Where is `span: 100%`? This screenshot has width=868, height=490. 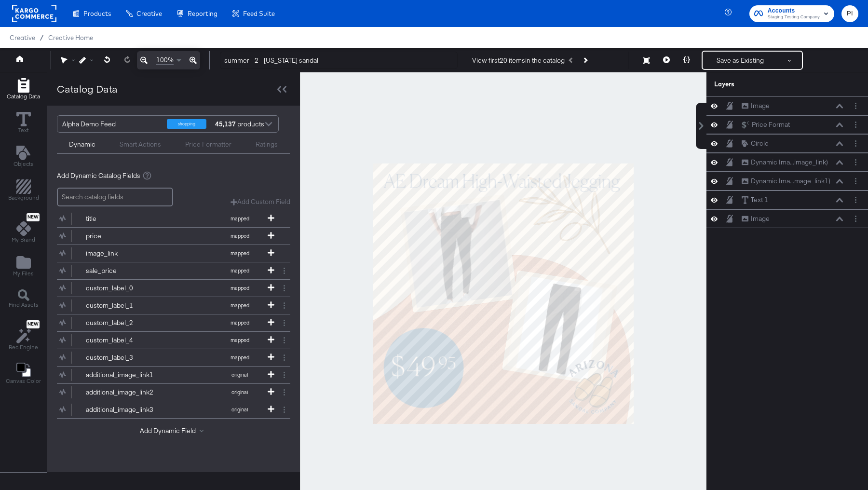 span: 100% is located at coordinates (165, 60).